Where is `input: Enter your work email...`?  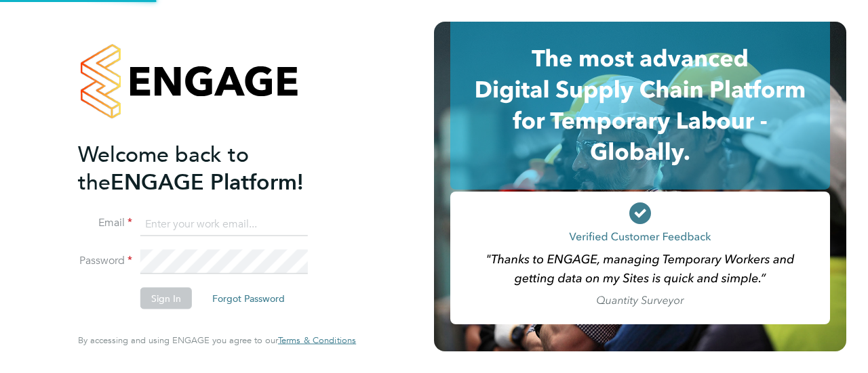 input: Enter your work email... is located at coordinates (224, 224).